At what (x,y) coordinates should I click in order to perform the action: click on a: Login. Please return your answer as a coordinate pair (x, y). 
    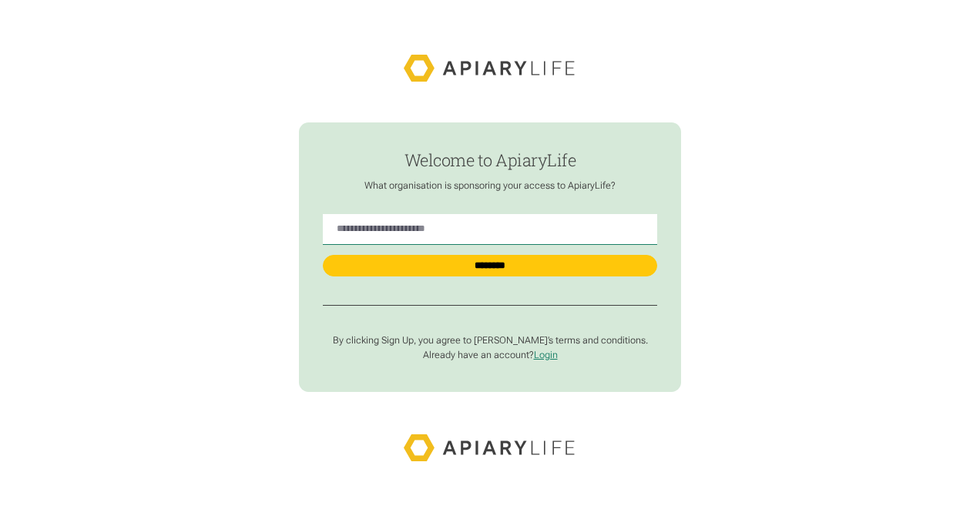
    Looking at the image, I should click on (546, 354).